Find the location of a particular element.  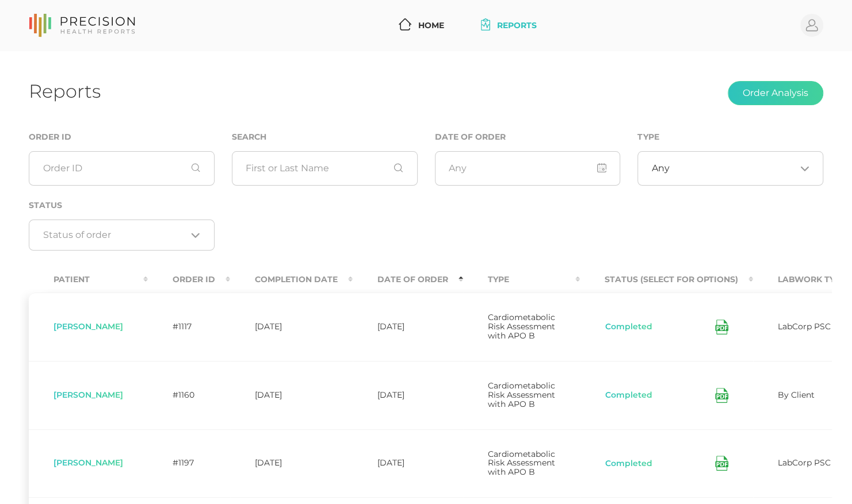

th: Completion Date : activate to sort column ascending is located at coordinates (291, 279).